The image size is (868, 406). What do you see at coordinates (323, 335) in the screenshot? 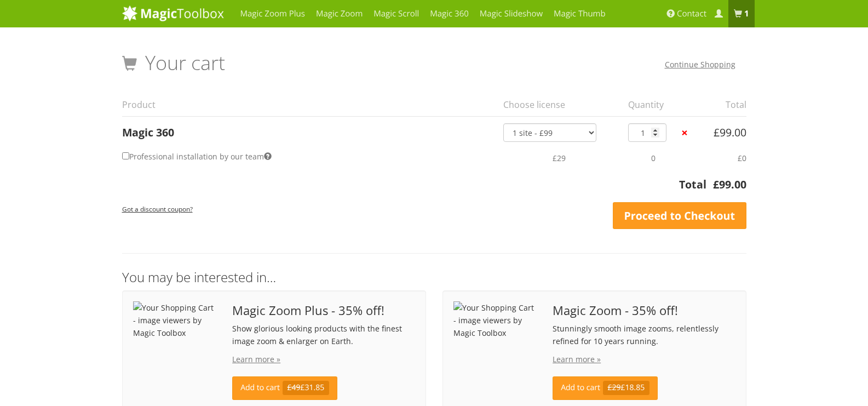
I see `p: Show glorious looking products with the finest image zoom & enlarger on Earth.` at bounding box center [323, 335].